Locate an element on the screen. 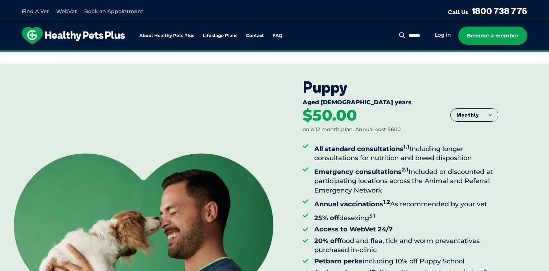  li: food and flea, tick and worm preventatives purchased in-clinic is located at coordinates (406, 245).